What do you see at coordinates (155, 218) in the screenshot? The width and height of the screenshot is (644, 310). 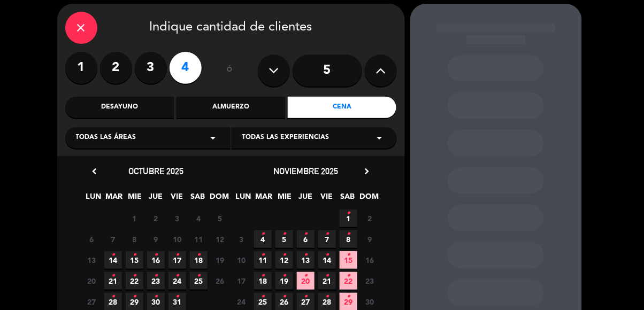 I see `span: 2` at bounding box center [155, 218].